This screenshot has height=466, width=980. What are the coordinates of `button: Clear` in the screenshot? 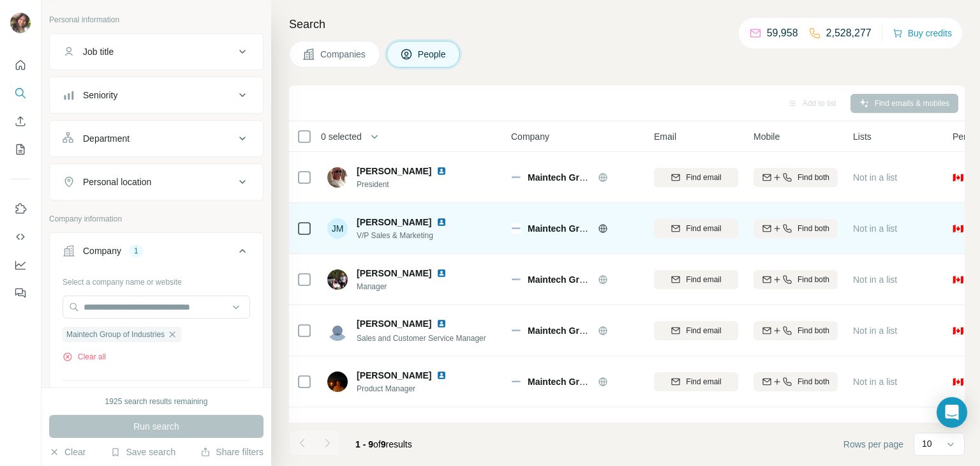 It's located at (67, 452).